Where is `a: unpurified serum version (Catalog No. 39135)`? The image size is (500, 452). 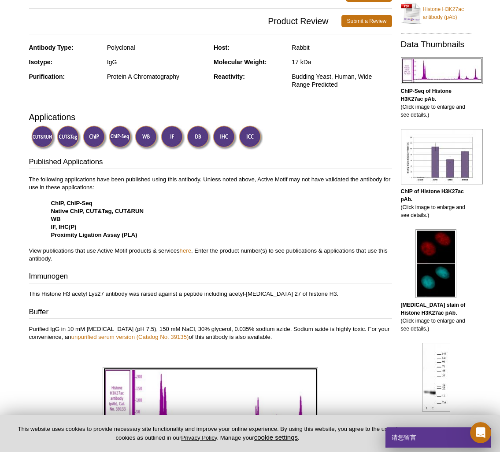 a: unpurified serum version (Catalog No. 39135) is located at coordinates (130, 337).